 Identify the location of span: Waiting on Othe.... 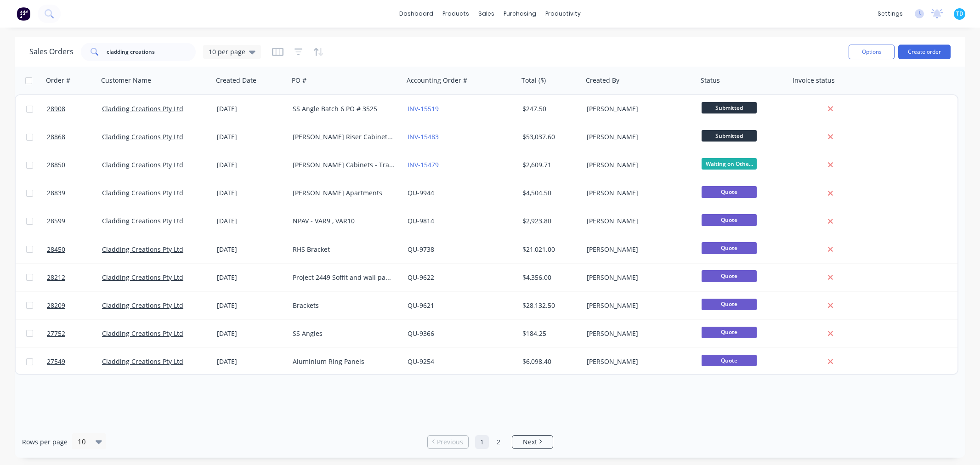
(729, 164).